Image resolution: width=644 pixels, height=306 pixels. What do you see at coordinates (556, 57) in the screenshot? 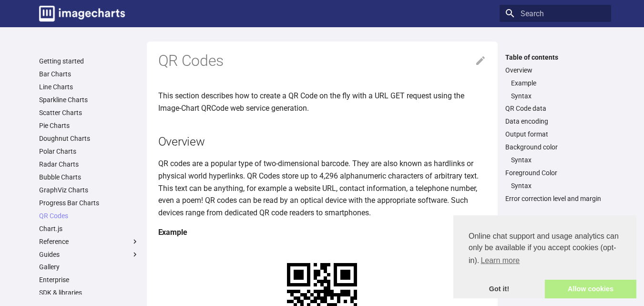
I see `label: Table of contents` at bounding box center [556, 57].